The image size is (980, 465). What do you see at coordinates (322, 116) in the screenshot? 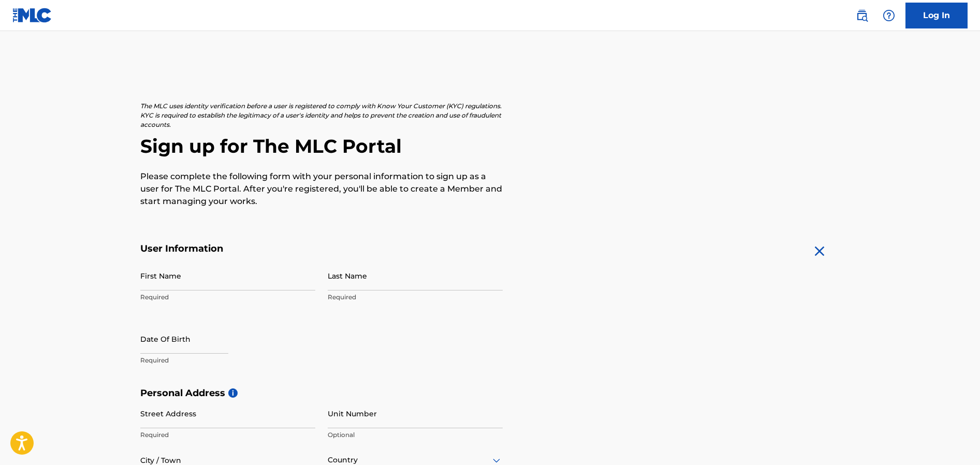
I see `p: The MLC uses identity verification before a user is registered to comply with Know Your Customer ...` at bounding box center [322, 116].